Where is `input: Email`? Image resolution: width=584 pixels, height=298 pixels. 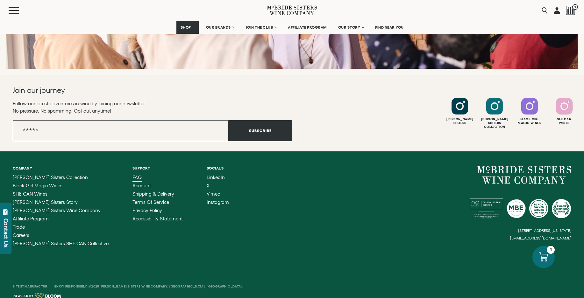
input: Email is located at coordinates (121, 131).